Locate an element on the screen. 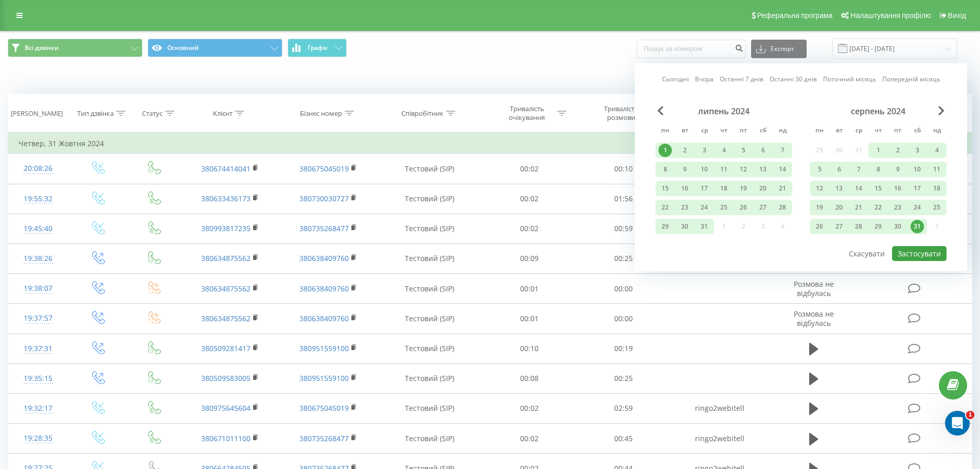 The image size is (980, 469). a: 380633436173 is located at coordinates (226, 198).